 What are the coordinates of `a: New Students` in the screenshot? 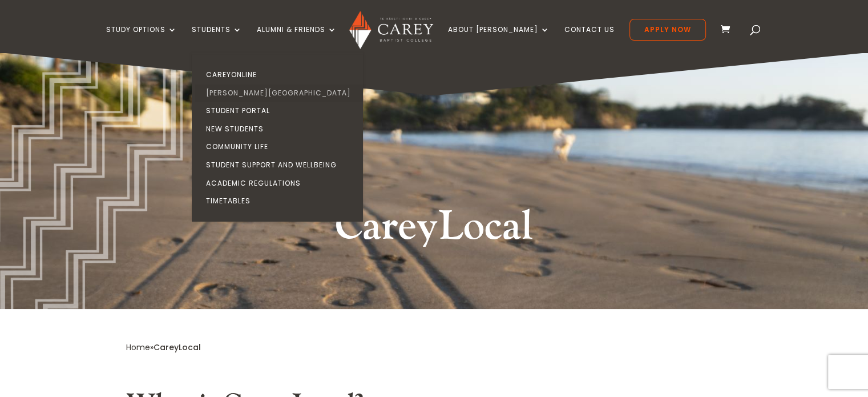 It's located at (280, 129).